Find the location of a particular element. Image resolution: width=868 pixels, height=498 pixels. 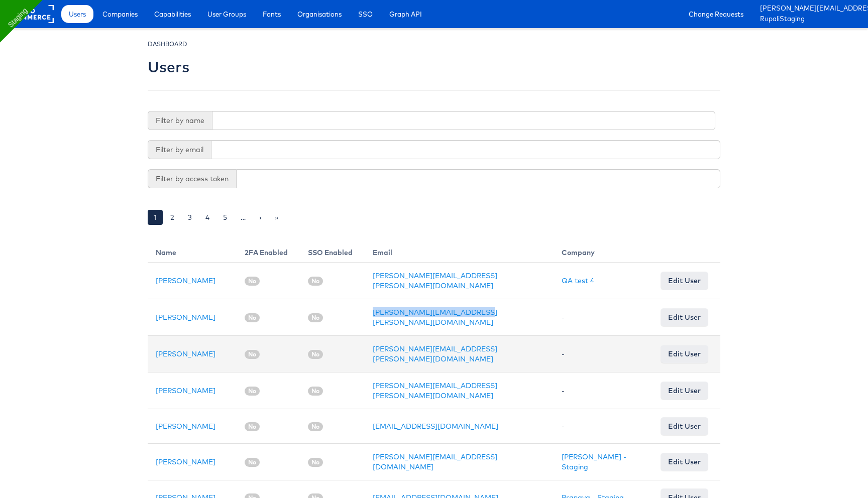

th: 2FA Enabled is located at coordinates (268, 251).